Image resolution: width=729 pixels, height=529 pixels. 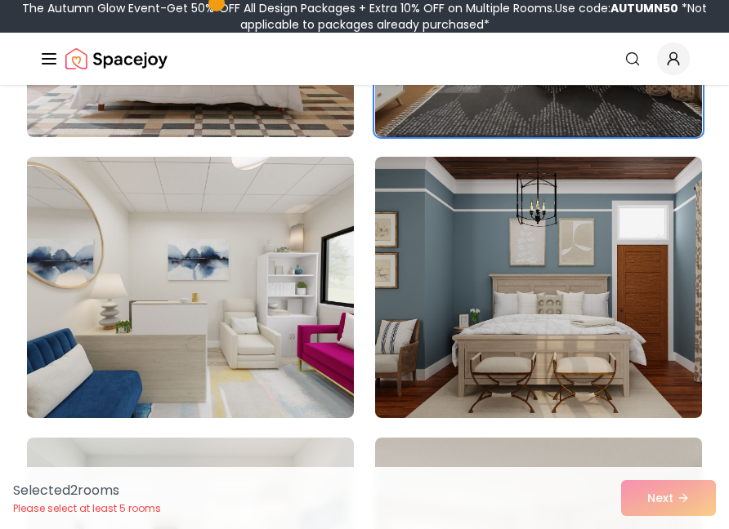 What do you see at coordinates (116, 59) in the screenshot?
I see `img: Spacejoy Logo` at bounding box center [116, 59].